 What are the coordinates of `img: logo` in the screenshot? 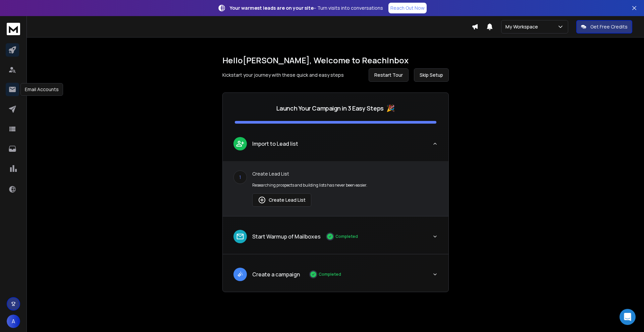 It's located at (13, 29).